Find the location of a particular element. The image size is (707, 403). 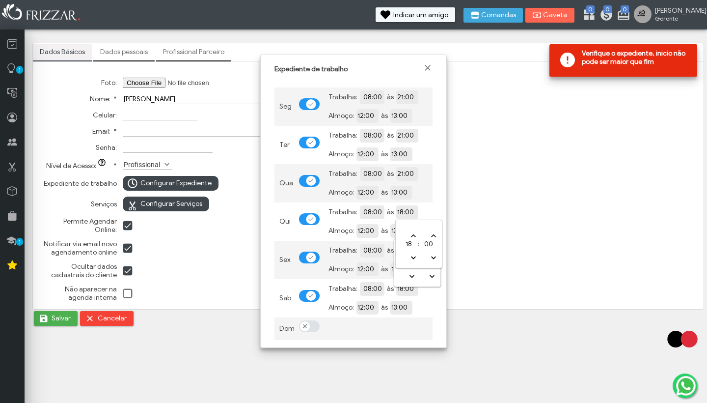

td: Dom is located at coordinates (284, 329).